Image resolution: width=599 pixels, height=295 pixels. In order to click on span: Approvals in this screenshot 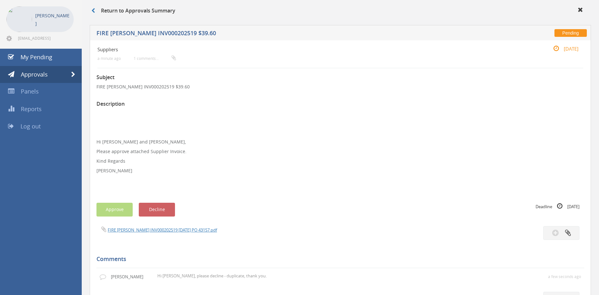, I will do `click(34, 74)`.